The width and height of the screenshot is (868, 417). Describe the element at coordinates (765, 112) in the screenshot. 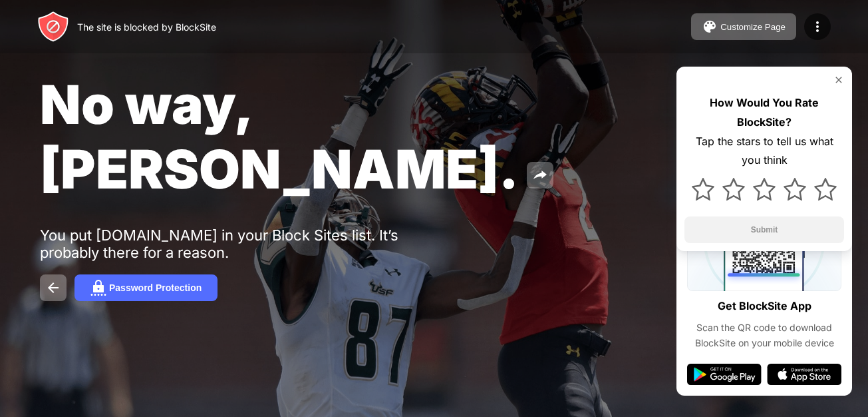

I see `div: How Would You Rate BlockSite?` at that location.